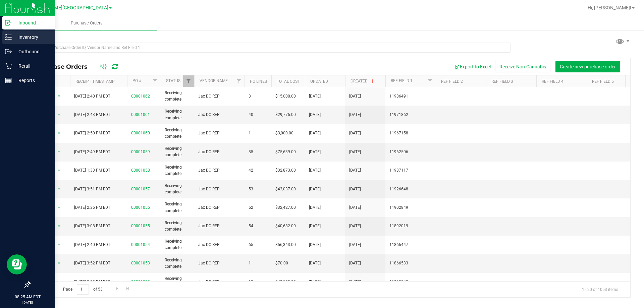  What do you see at coordinates (286, 170) in the screenshot?
I see `span: $32,873.00` at bounding box center [286, 170].